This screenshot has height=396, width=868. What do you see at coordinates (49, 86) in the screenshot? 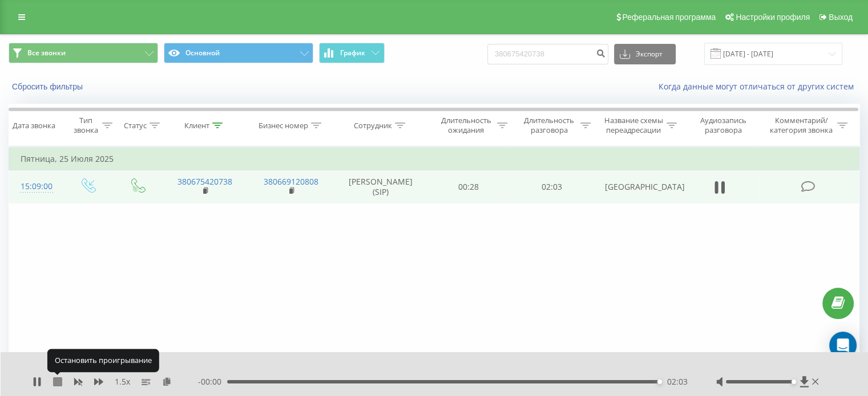
I see `button: Сбросить фильтры` at bounding box center [49, 86].